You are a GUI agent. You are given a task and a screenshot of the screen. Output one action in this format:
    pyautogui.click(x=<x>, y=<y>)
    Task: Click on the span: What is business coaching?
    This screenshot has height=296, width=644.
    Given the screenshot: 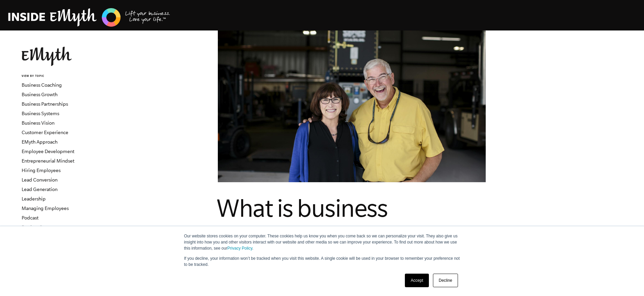 What is the action you would take?
    pyautogui.click(x=302, y=223)
    